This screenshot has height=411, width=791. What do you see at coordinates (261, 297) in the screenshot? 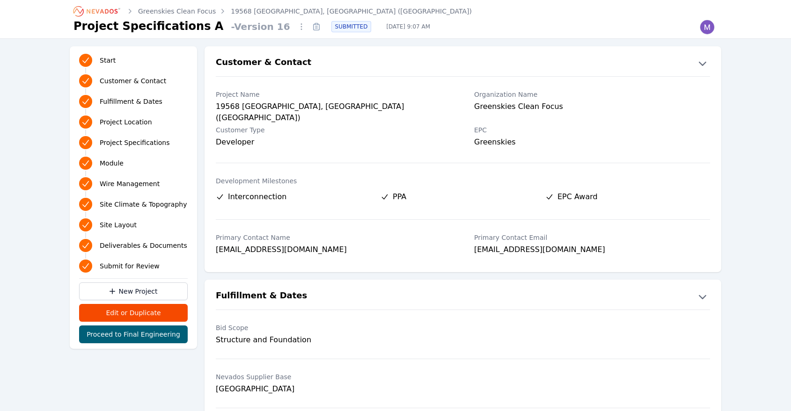
I see `h2: Fulfillment & Dates` at bounding box center [261, 297].